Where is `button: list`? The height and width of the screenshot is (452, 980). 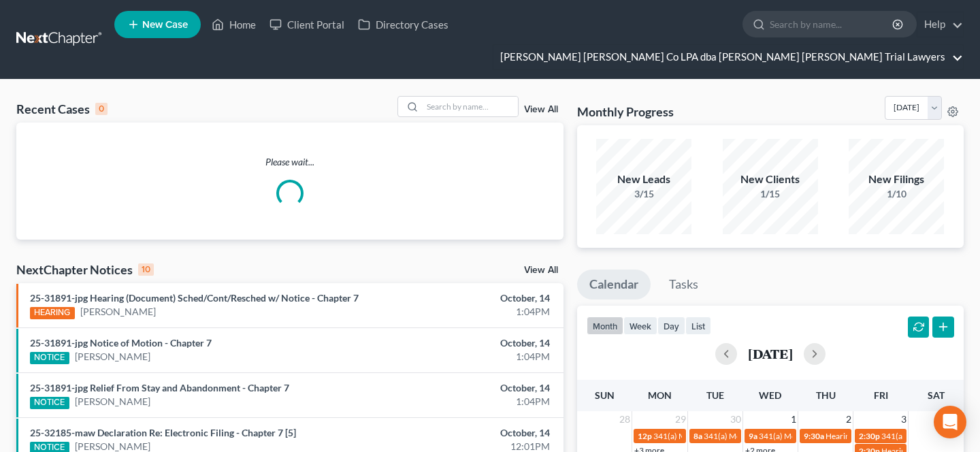
button: list is located at coordinates (699, 325).